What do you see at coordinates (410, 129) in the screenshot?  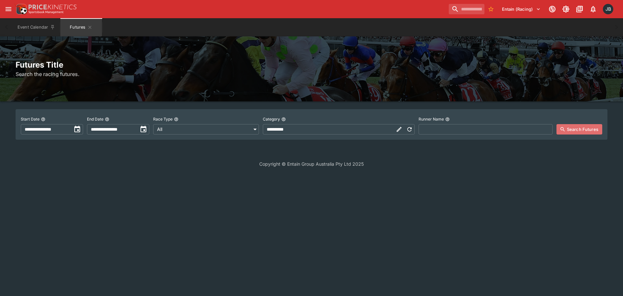 I see `button: Reset Category to All Racing` at bounding box center [410, 129].